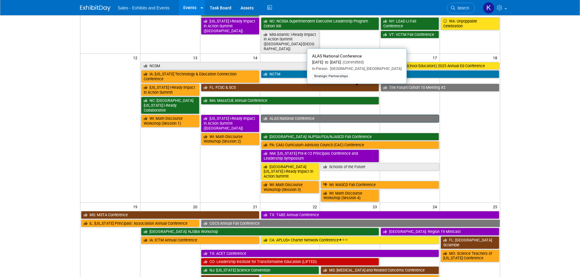  I want to click on span: 22, so click(316, 207).